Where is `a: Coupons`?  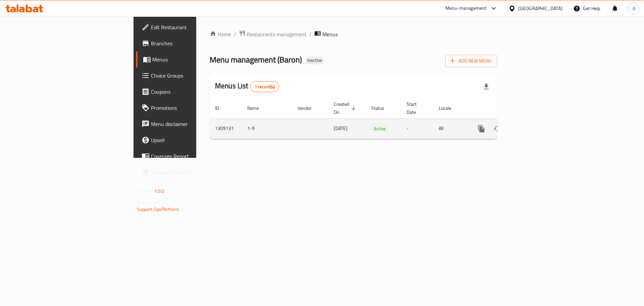 a: Coupons is located at coordinates (189, 92).